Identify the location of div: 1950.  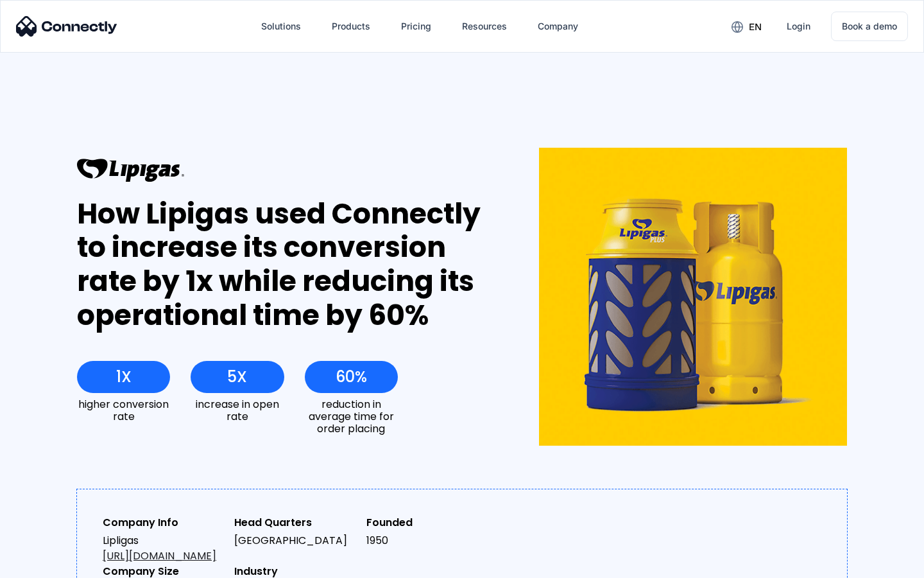
(427, 541).